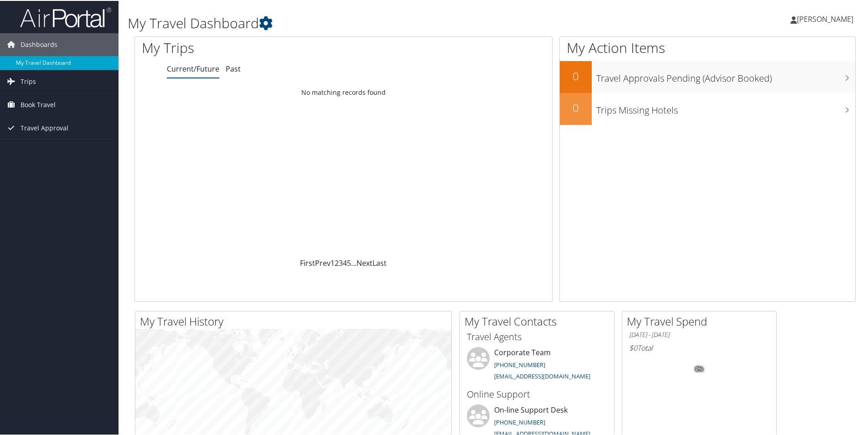  Describe the element at coordinates (537, 336) in the screenshot. I see `h3: Travel Agents` at that location.